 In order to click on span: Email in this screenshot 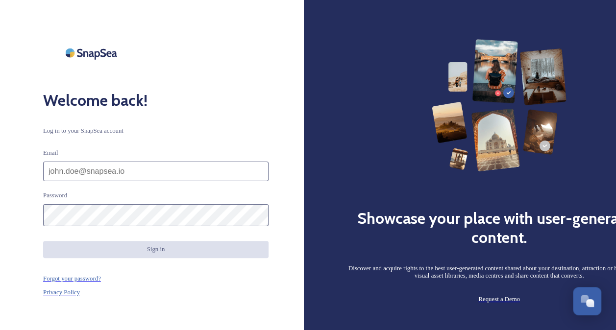, I will do `click(50, 153)`.